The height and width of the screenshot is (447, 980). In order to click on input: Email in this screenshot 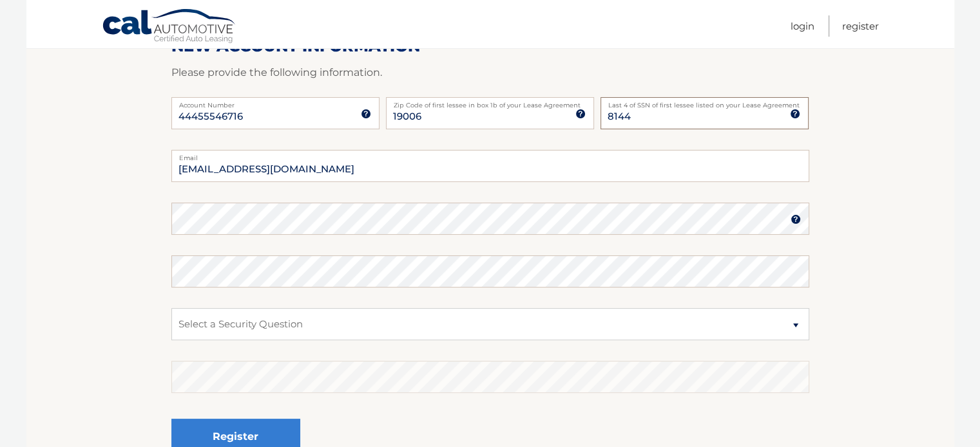, I will do `click(490, 166)`.